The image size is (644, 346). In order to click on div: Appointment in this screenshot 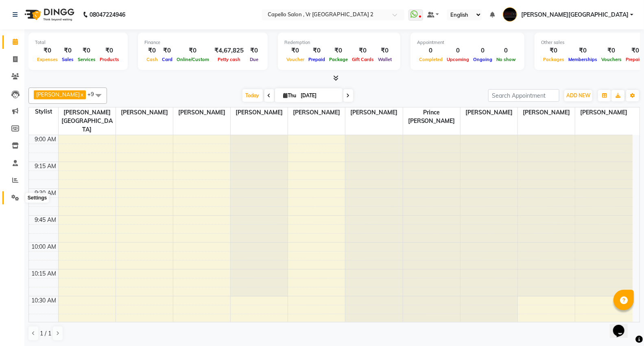, I will do `click(468, 42)`.